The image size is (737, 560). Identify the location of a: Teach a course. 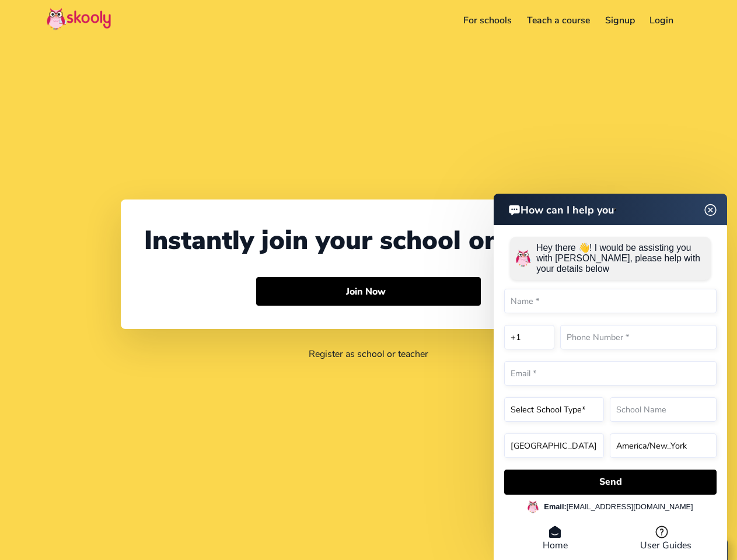
(558, 20).